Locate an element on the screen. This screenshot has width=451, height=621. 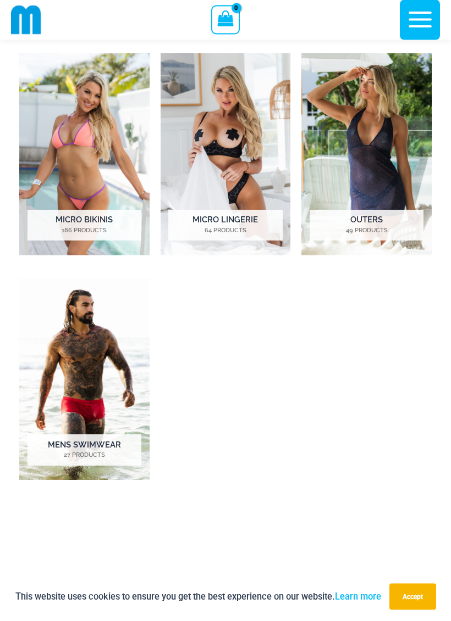
img: Mens Swimwear is located at coordinates (84, 380).